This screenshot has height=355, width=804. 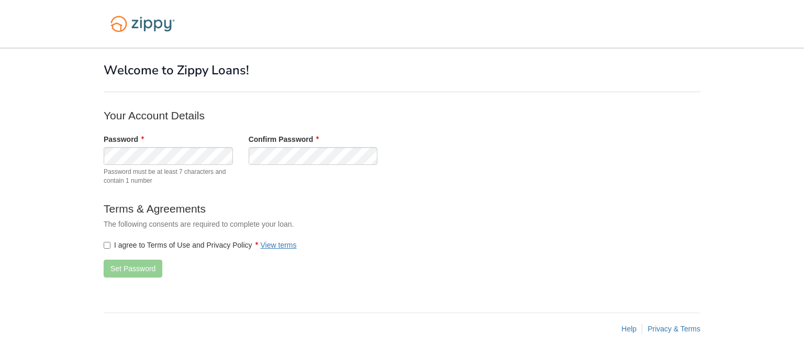 I want to click on label: Confirm Password, so click(x=284, y=139).